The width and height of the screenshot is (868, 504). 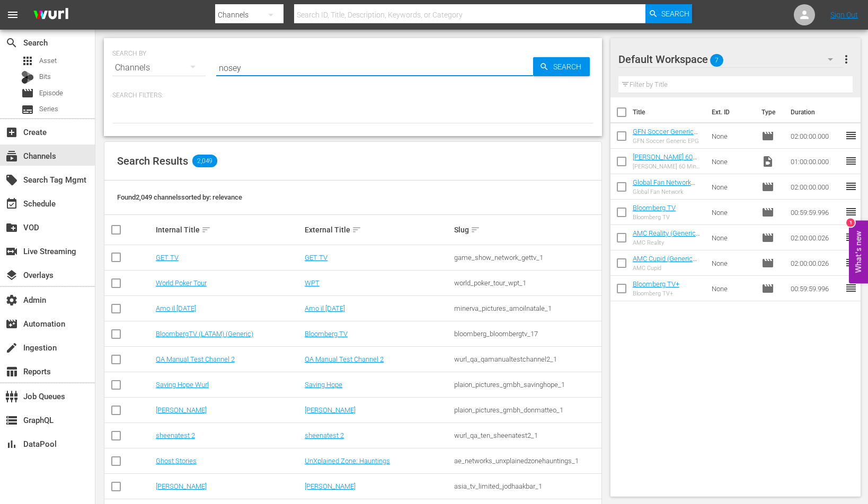 I want to click on span: Series, so click(x=27, y=110).